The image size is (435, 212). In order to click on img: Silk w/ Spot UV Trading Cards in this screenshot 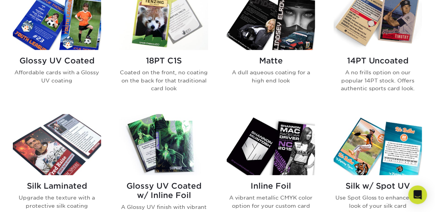, I will do `click(378, 144)`.